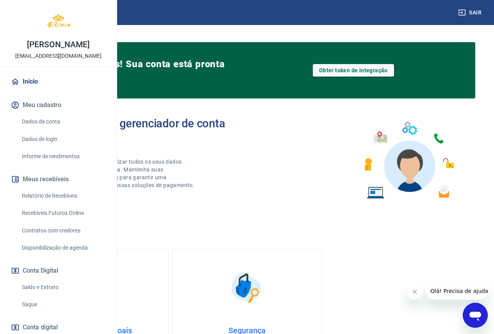  What do you see at coordinates (247, 288) in the screenshot?
I see `img: Segurança` at bounding box center [247, 288].